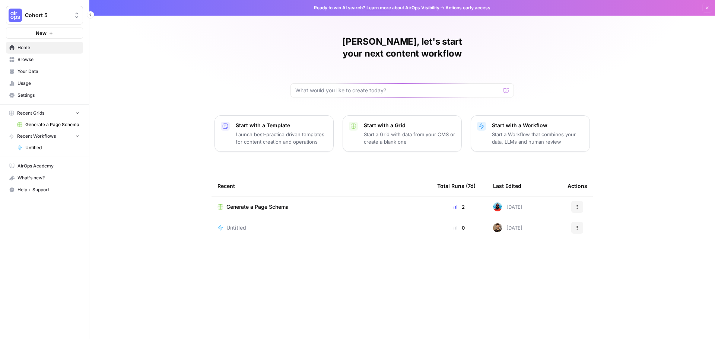  Describe the element at coordinates (402, 134) in the screenshot. I see `button: Start with a GridStart a Grid with data from your CMS or create a blank one` at that location.